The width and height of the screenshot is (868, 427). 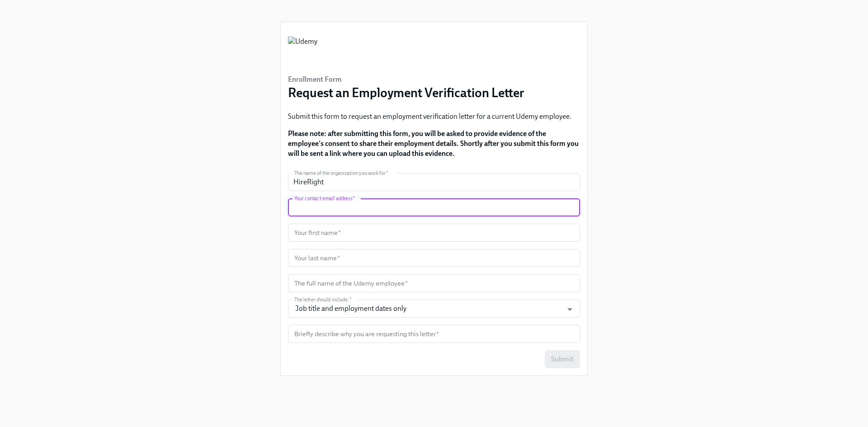 What do you see at coordinates (406, 93) in the screenshot?
I see `h3: Request an Employment Verification Letter` at bounding box center [406, 93].